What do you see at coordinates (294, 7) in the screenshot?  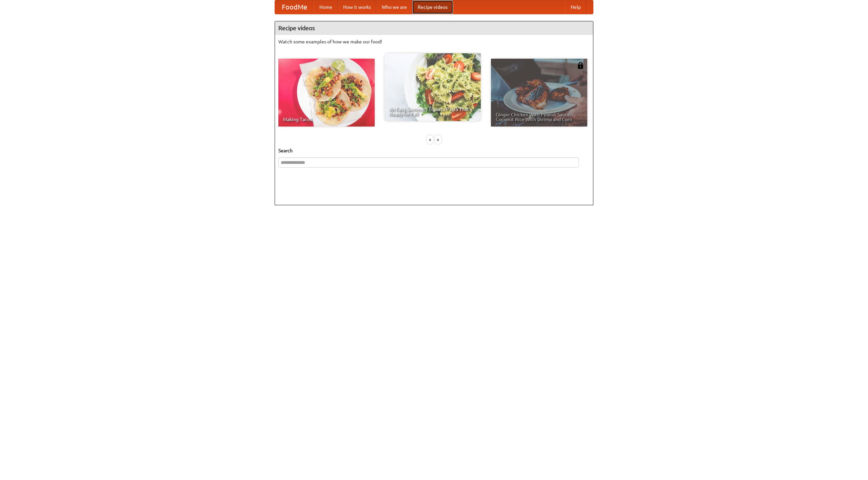 I see `a: FoodMe` at bounding box center [294, 7].